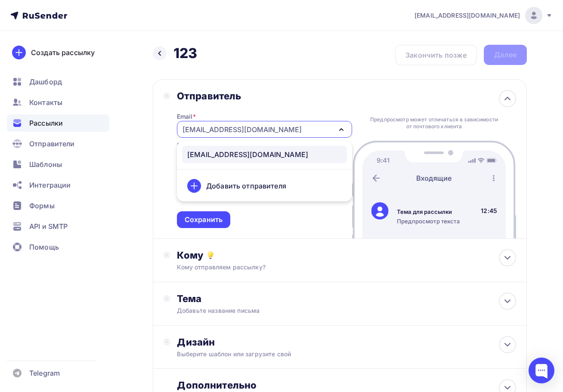  Describe the element at coordinates (42, 206) in the screenshot. I see `span: Формы` at that location.